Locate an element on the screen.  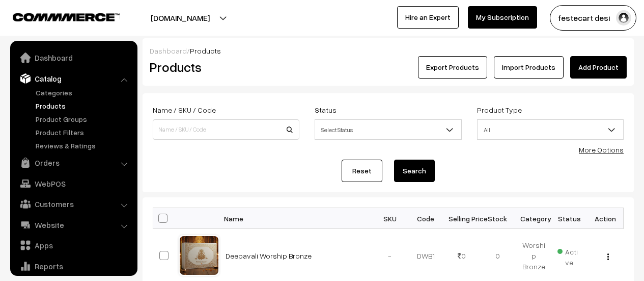
a: Deepavali Worship Bronze is located at coordinates (269, 256).